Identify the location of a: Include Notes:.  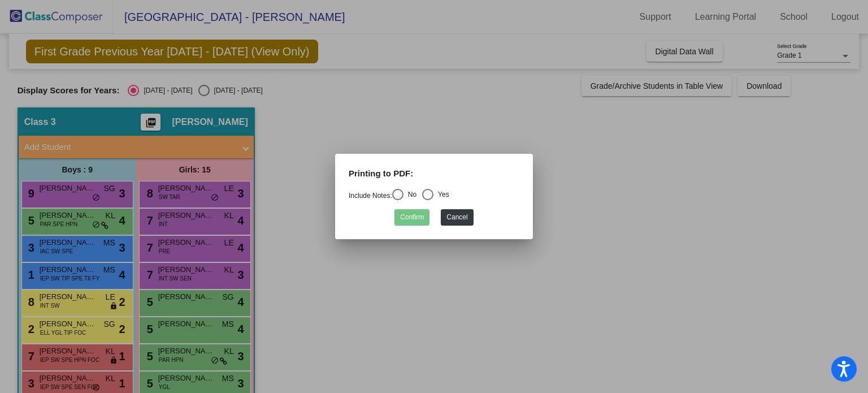
(370, 196).